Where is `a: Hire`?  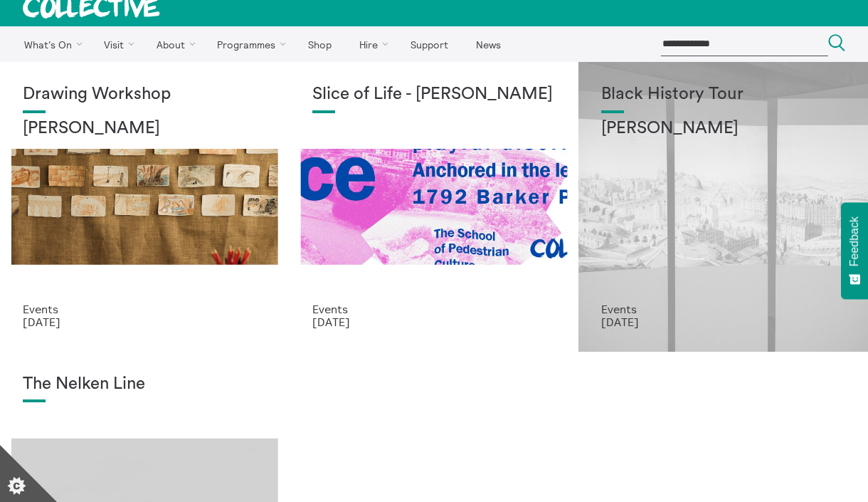 a: Hire is located at coordinates (371, 44).